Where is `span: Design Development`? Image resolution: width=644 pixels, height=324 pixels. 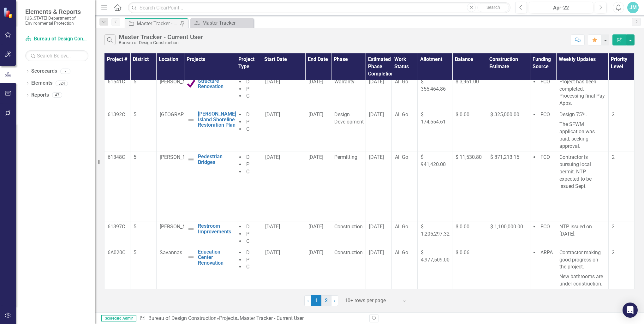 span: Design Development is located at coordinates (349, 118).